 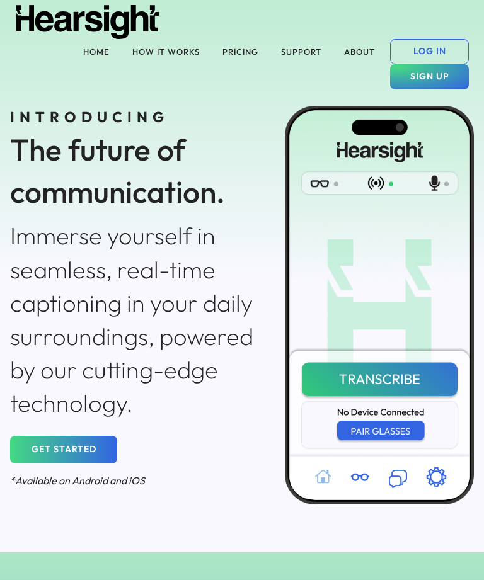 What do you see at coordinates (301, 52) in the screenshot?
I see `button: SUPPORT` at bounding box center [301, 52].